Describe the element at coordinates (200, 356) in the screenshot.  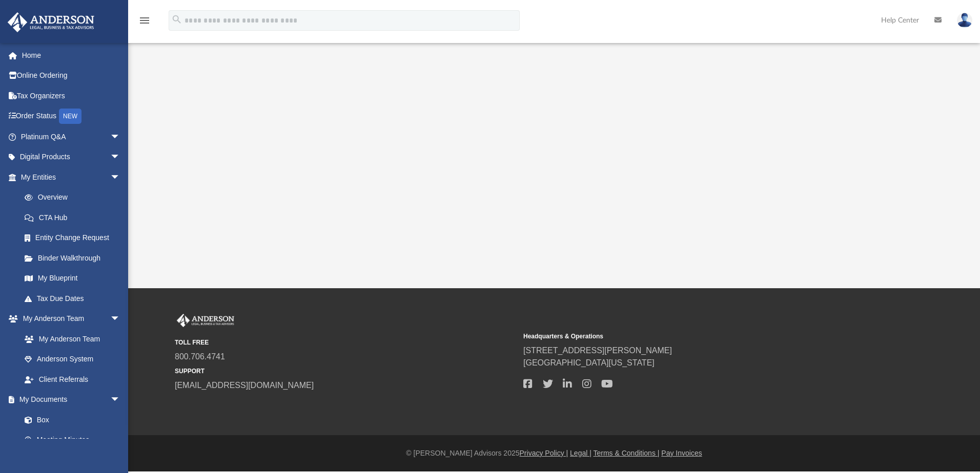
I see `a: 800.706.4741` at that location.